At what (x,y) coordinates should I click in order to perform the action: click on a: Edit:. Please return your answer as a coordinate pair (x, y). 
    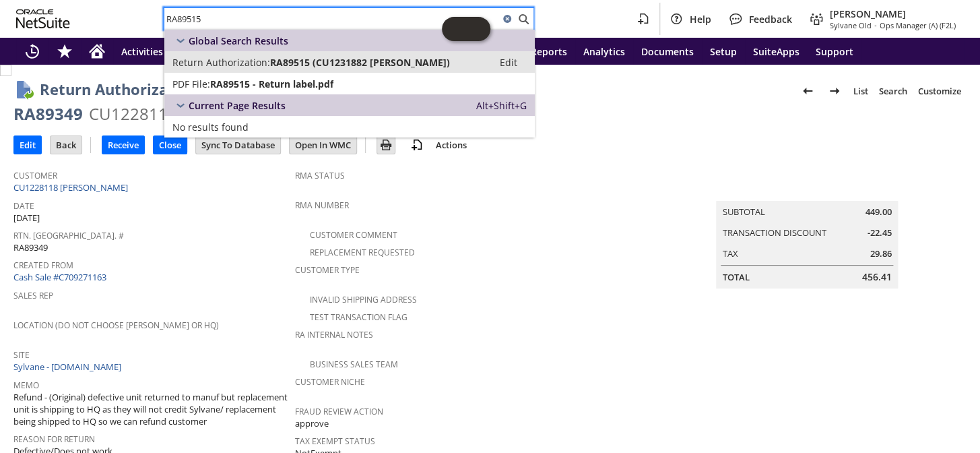
    Looking at the image, I should click on (509, 62).